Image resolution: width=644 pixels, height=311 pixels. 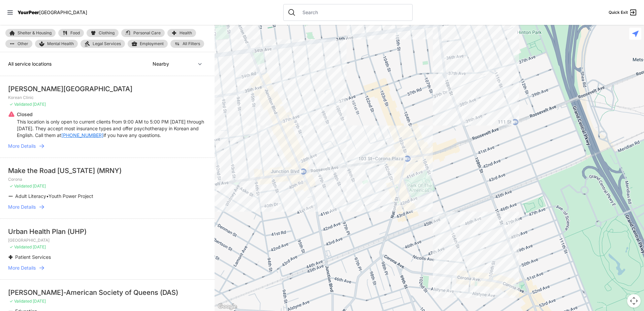 What do you see at coordinates (31, 196) in the screenshot?
I see `span: Adult Literacy` at bounding box center [31, 196].